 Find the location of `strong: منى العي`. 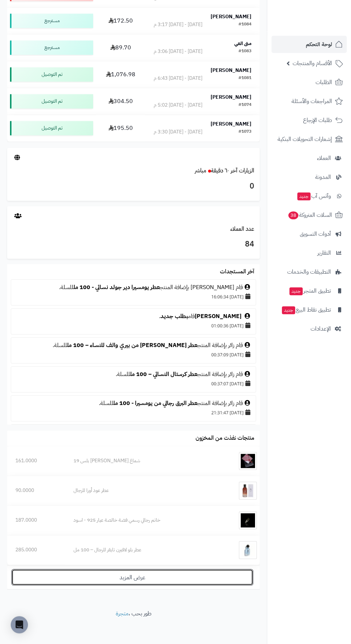

strong: منى العي is located at coordinates (243, 43).